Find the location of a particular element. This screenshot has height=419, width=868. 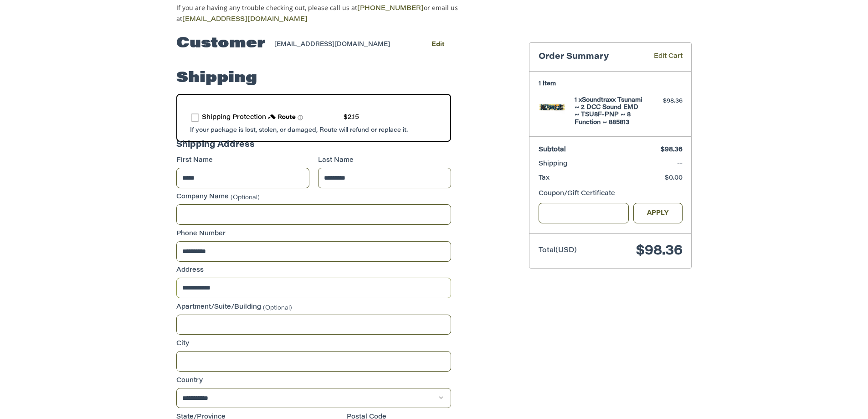

h3: 1 Item is located at coordinates (610, 84).